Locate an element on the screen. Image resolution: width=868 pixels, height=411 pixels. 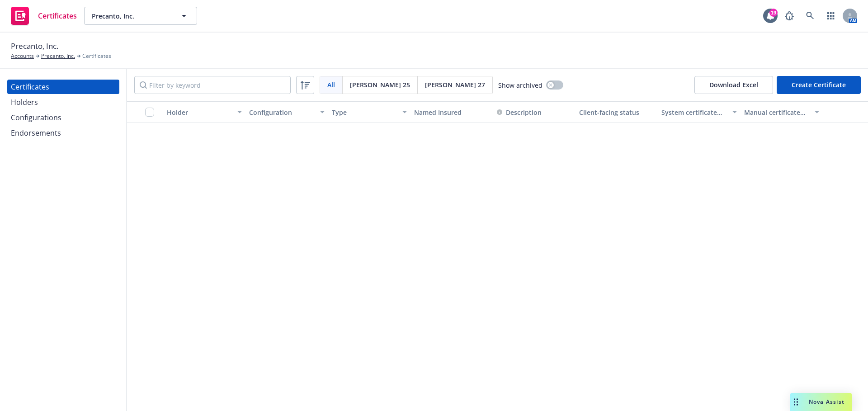
div: System certificate last generated is located at coordinates (694, 112).